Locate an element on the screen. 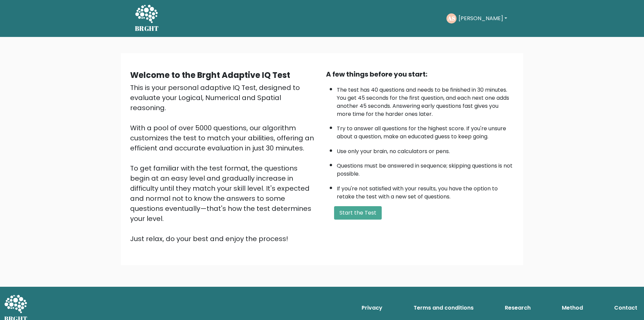  a: Privacy is located at coordinates (372, 308).